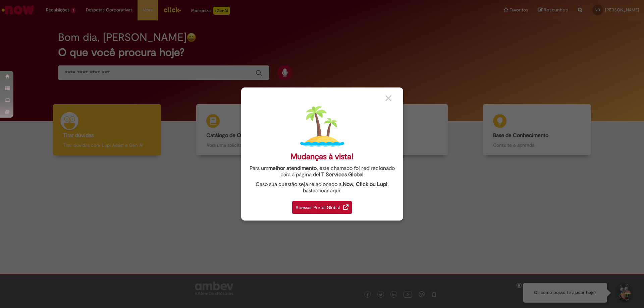 The image size is (644, 308). Describe the element at coordinates (322, 188) in the screenshot. I see `div: Caso sua questão seja relacionado a , basta .` at that location.